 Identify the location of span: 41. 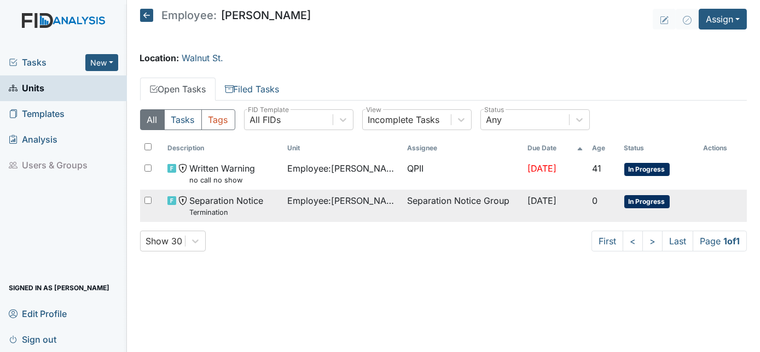
(596, 169).